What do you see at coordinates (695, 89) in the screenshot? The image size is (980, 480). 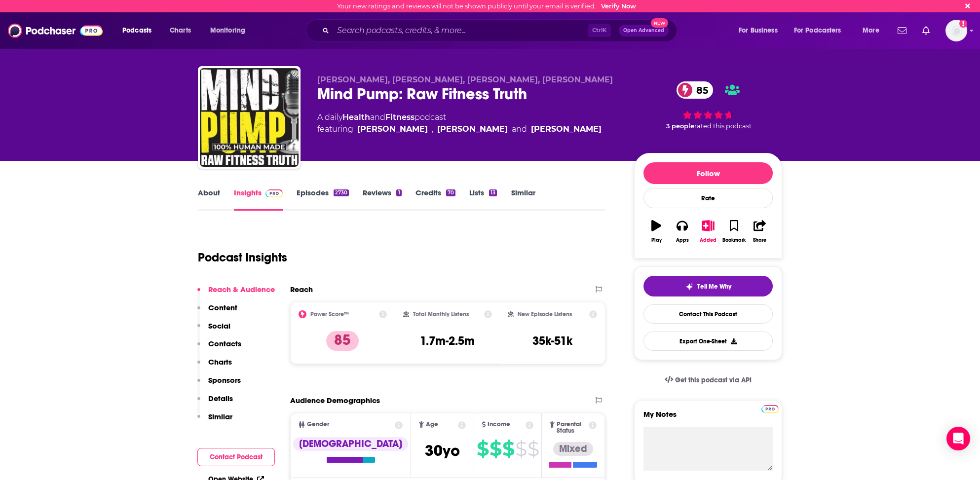 I see `a: 85` at bounding box center [695, 89].